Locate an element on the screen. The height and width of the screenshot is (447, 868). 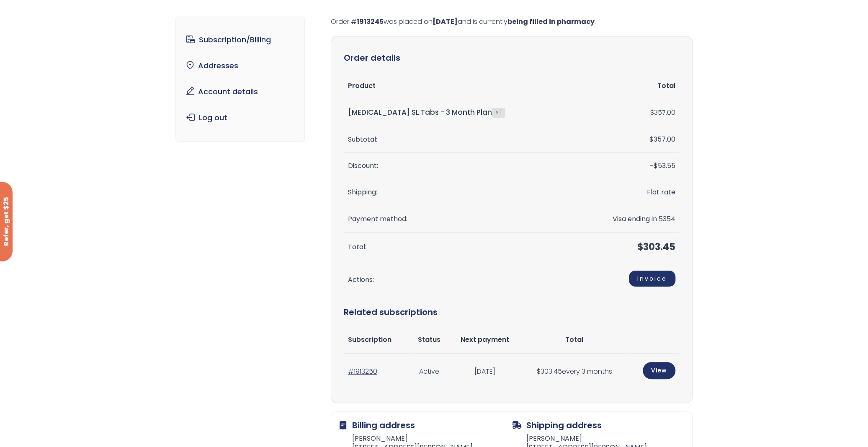
h2: Shipping address is located at coordinates (597, 425).